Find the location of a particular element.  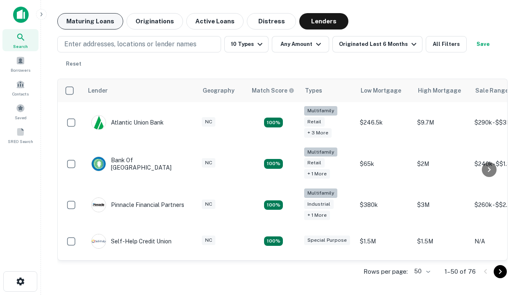

span: Saved is located at coordinates (20, 117).